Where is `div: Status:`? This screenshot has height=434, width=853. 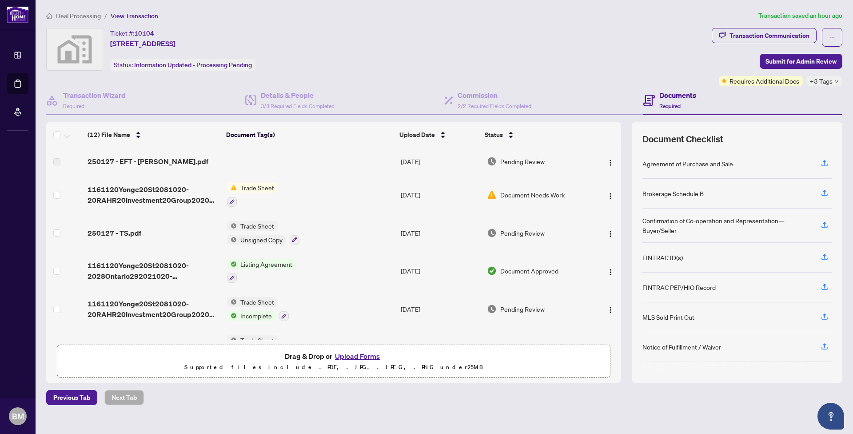
div: Status: is located at coordinates (183, 64).